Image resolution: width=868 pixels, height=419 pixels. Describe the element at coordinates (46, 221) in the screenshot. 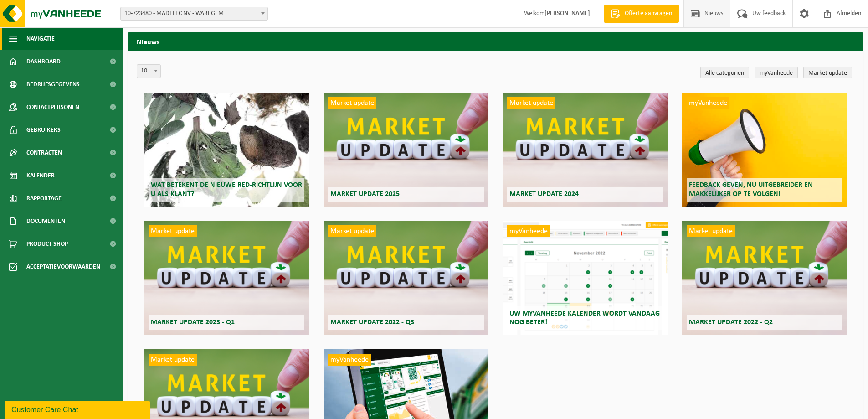

I see `span: Documenten` at that location.